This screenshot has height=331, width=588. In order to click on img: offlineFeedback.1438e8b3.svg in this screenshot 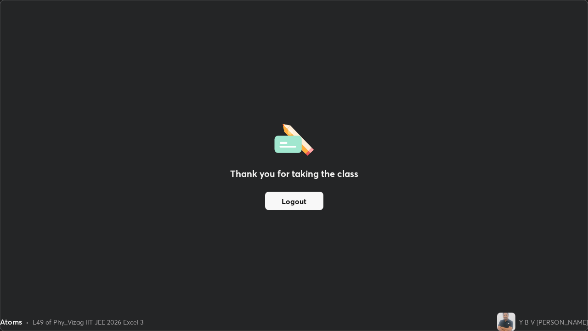, I will do `click(294, 138)`.